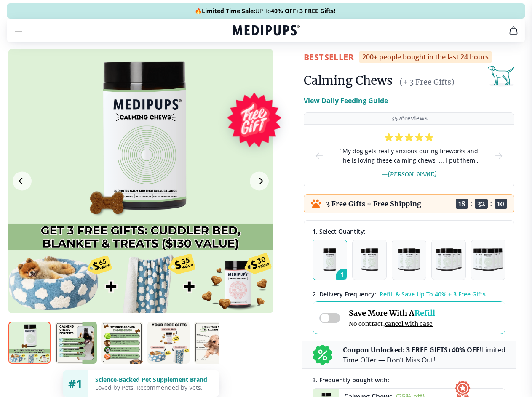 This screenshot has height=397, width=532. I want to click on img: Pack of 3 - Natural Dog Supplements, so click(409, 260).